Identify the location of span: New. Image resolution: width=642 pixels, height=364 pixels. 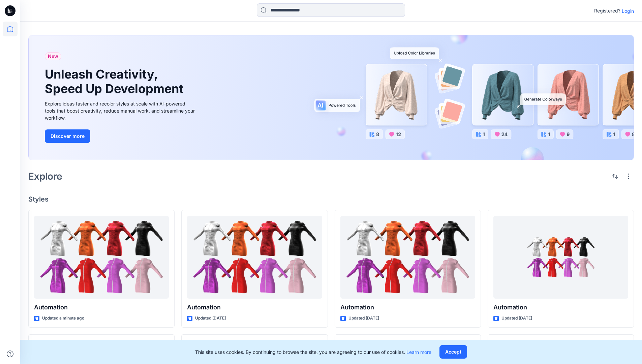
(53, 56).